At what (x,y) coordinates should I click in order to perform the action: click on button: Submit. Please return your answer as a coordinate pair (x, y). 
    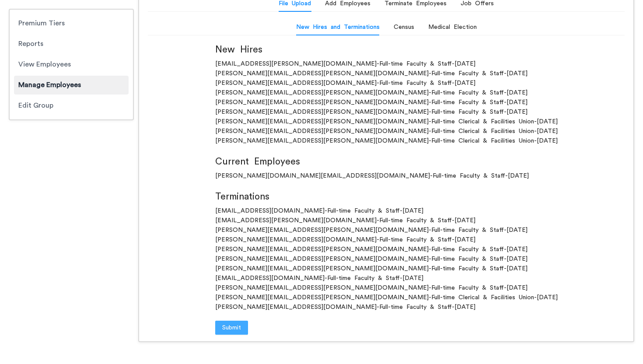
    Looking at the image, I should click on (231, 327).